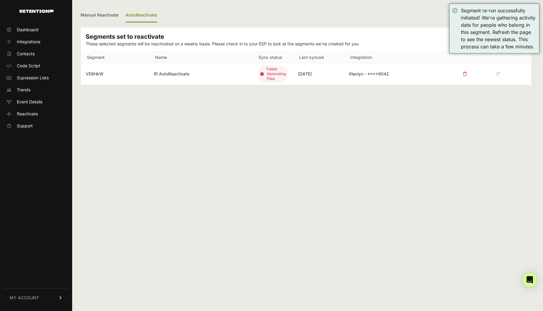 The image size is (543, 311). I want to click on a: Reactivate, so click(36, 114).